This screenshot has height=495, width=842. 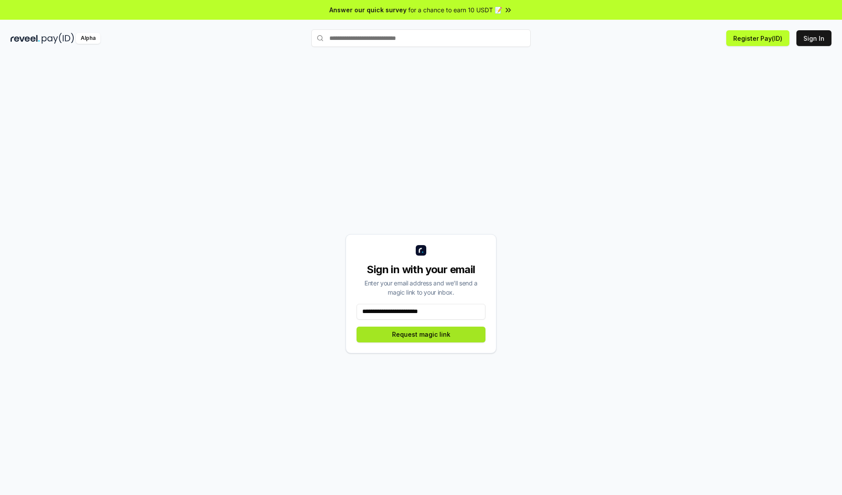 What do you see at coordinates (58, 38) in the screenshot?
I see `img: pay_id` at bounding box center [58, 38].